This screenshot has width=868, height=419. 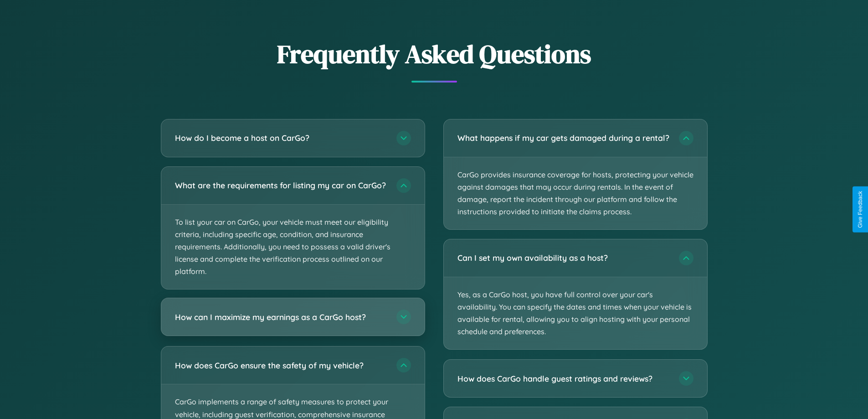 What do you see at coordinates (281, 317) in the screenshot?
I see `h3: How can I maximize my earnings as a CarGo host?` at bounding box center [281, 317].